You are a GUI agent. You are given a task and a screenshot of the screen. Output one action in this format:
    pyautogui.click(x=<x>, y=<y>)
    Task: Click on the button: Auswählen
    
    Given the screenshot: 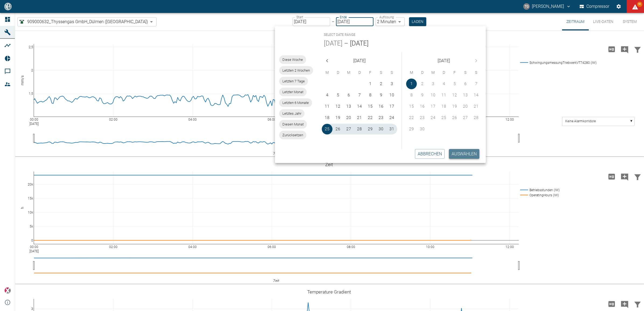 What is the action you would take?
    pyautogui.click(x=464, y=154)
    